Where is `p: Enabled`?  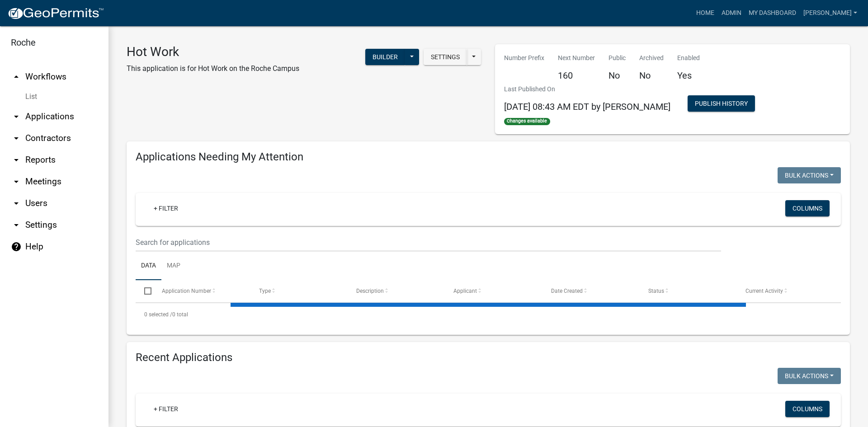
p: Enabled is located at coordinates (688, 58).